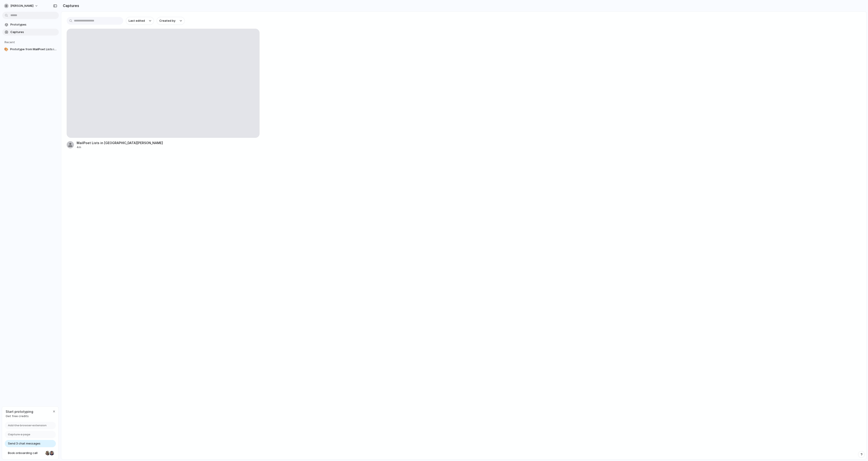 The image size is (868, 461). What do you see at coordinates (19, 416) in the screenshot?
I see `span: Get free credits` at bounding box center [19, 416].